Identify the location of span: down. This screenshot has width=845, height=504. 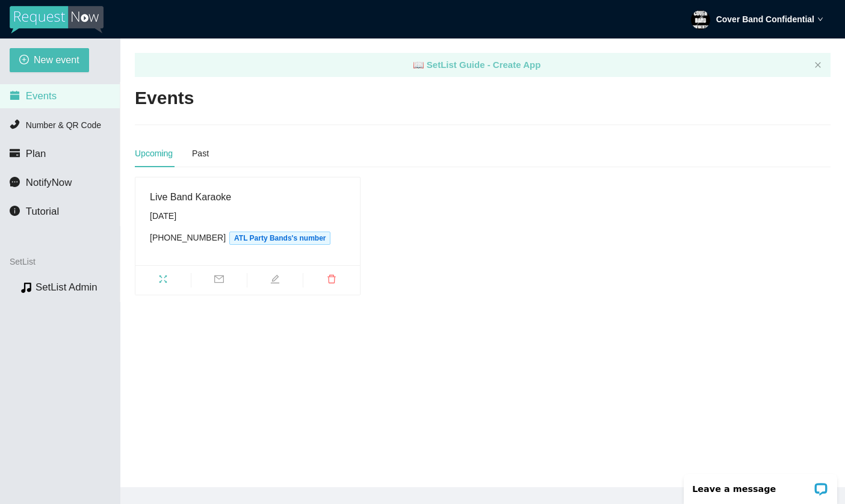
(820, 19).